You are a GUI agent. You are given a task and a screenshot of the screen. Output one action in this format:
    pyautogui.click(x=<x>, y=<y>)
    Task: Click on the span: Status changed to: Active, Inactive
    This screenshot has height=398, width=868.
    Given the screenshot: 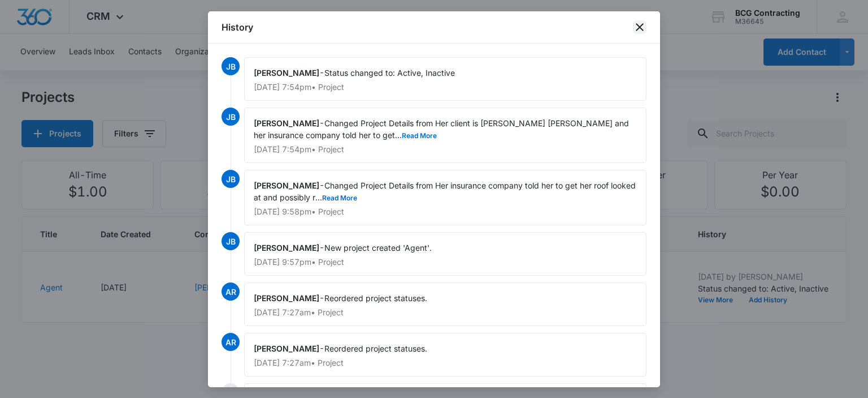 What is the action you would take?
    pyautogui.click(x=389, y=72)
    